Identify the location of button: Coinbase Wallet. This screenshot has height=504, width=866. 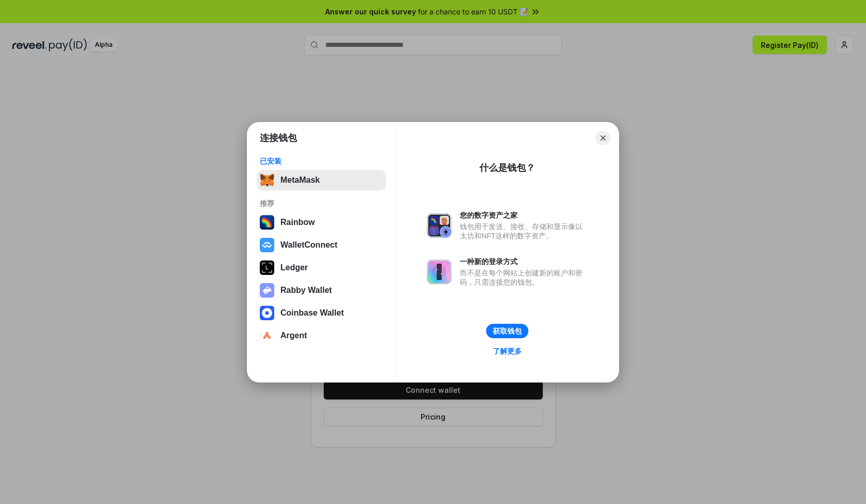
(321, 313).